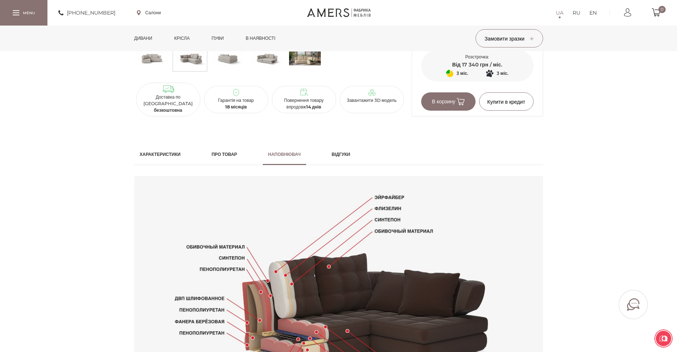 This screenshot has height=352, width=677. I want to click on button: Купити в кредит, so click(506, 101).